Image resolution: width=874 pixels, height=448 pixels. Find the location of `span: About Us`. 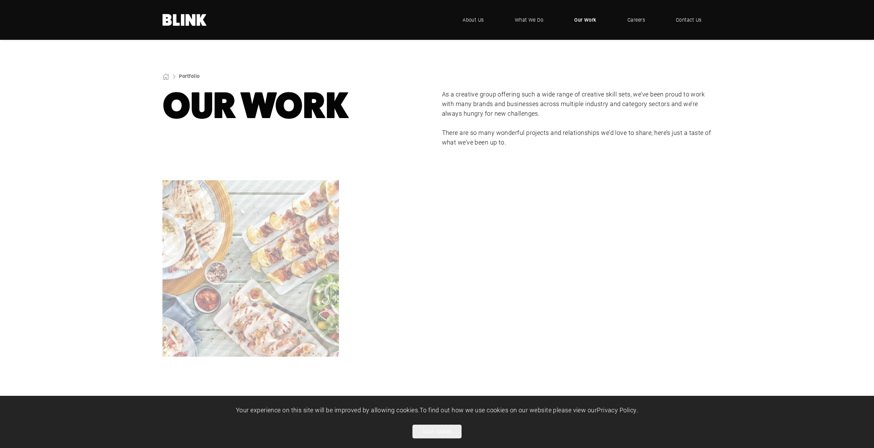

span: About Us is located at coordinates (473, 20).